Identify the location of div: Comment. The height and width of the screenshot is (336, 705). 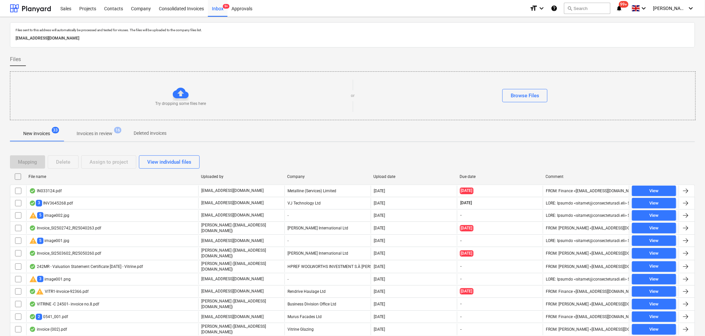
(587, 176).